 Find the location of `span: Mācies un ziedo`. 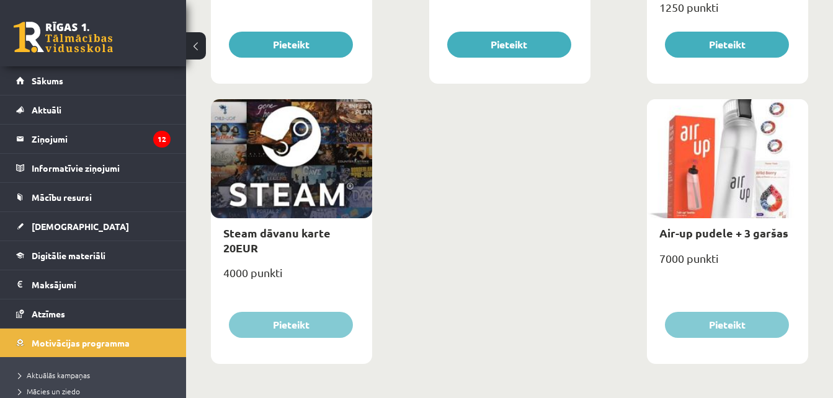

span: Mācies un ziedo is located at coordinates (49, 391).